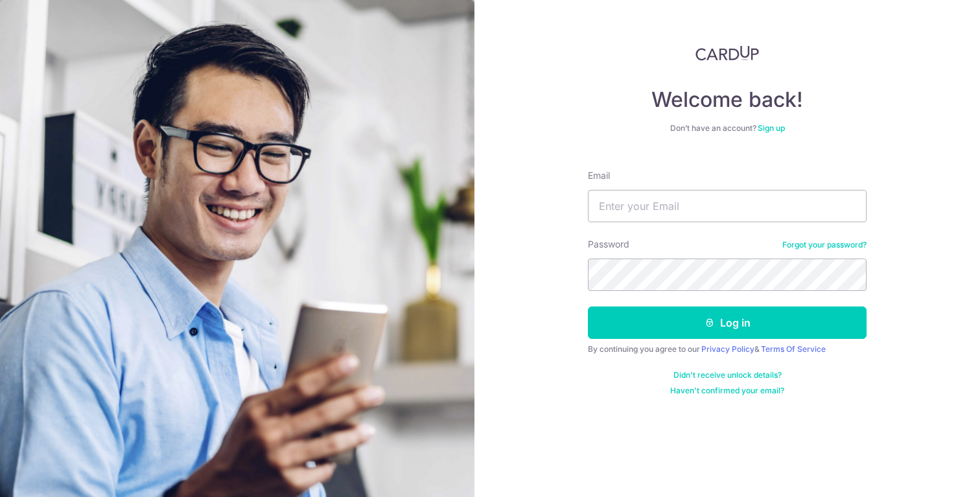  Describe the element at coordinates (727, 53) in the screenshot. I see `img: CardUp Logo` at that location.